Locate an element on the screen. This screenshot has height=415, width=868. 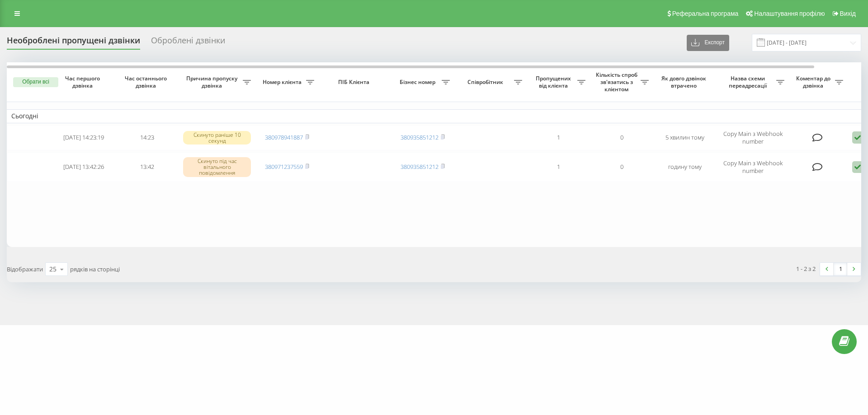
a: 380971237559 is located at coordinates (284, 167).